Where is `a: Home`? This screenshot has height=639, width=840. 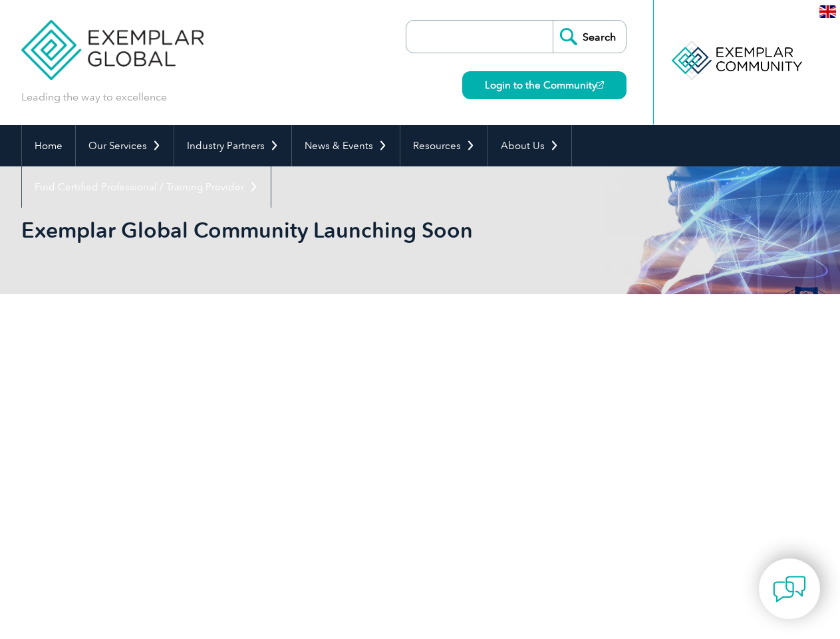 a: Home is located at coordinates (49, 146).